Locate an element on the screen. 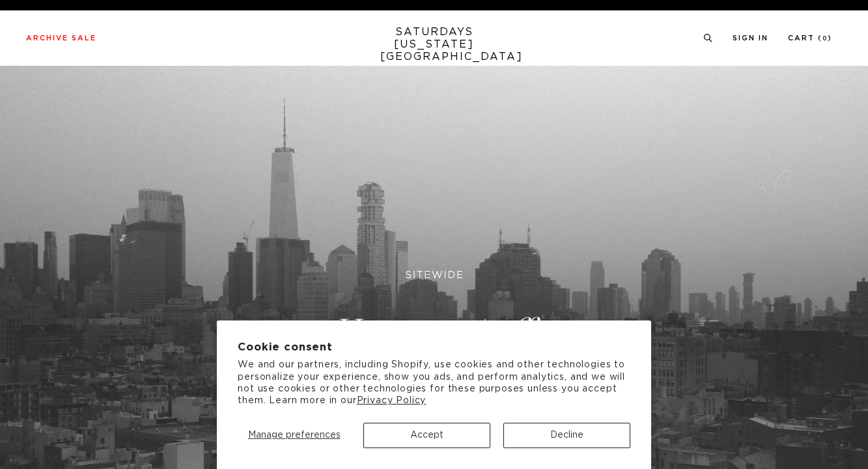 The height and width of the screenshot is (469, 868). a: Privacy Policy is located at coordinates (391, 401).